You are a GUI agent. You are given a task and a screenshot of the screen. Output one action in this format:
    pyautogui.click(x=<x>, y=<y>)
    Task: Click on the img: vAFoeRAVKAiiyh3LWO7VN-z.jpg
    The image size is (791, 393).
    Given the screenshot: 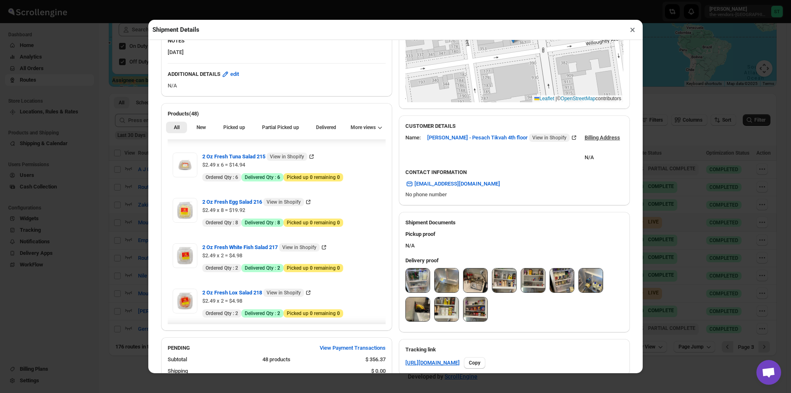 What is the action you would take?
    pyautogui.click(x=504, y=280)
    